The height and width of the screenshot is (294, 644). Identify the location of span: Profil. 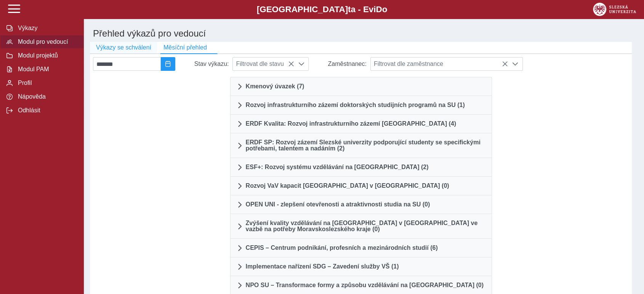
(46, 83).